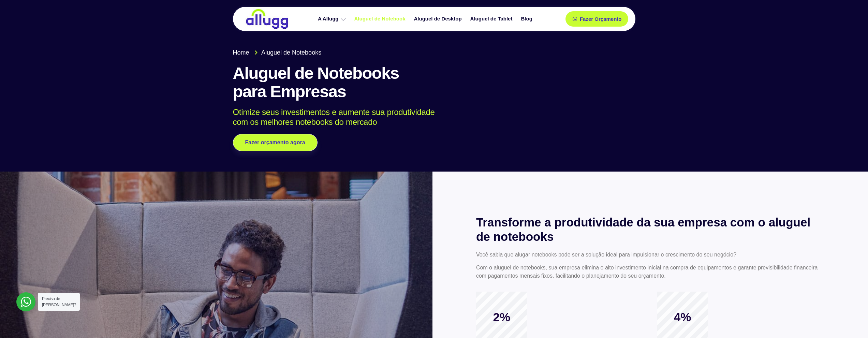  I want to click on p: Você sabia que alugar notebooks pode ser a solução ideal para impulsionar o crescimento do seu ne..., so click(650, 255).